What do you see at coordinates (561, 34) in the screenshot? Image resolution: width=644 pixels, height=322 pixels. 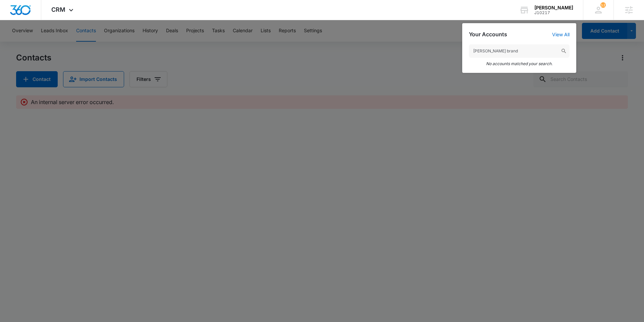 I see `a: View All` at bounding box center [561, 34].